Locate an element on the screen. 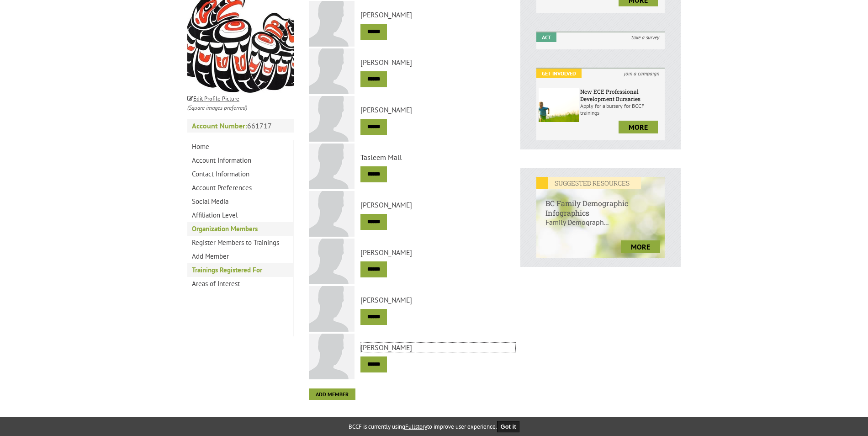 The height and width of the screenshot is (436, 868). p: Apply for a bursary for BCCF trainings is located at coordinates (622, 109).